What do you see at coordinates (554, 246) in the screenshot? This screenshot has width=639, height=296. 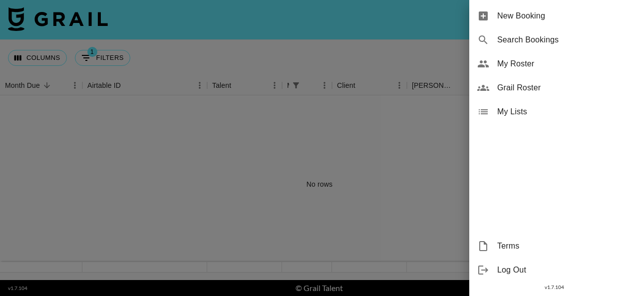 I see `div: Terms` at bounding box center [554, 246].